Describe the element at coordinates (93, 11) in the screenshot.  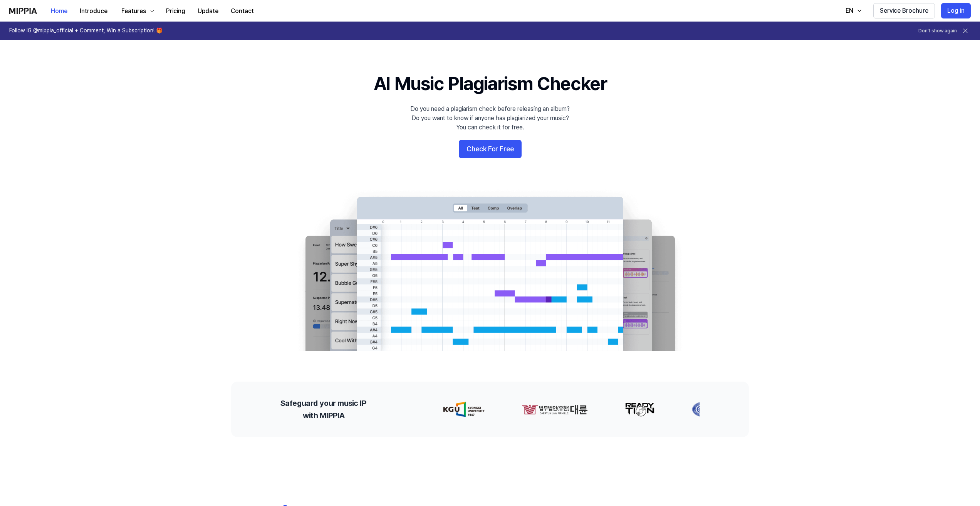
I see `button: Introduce` at that location.